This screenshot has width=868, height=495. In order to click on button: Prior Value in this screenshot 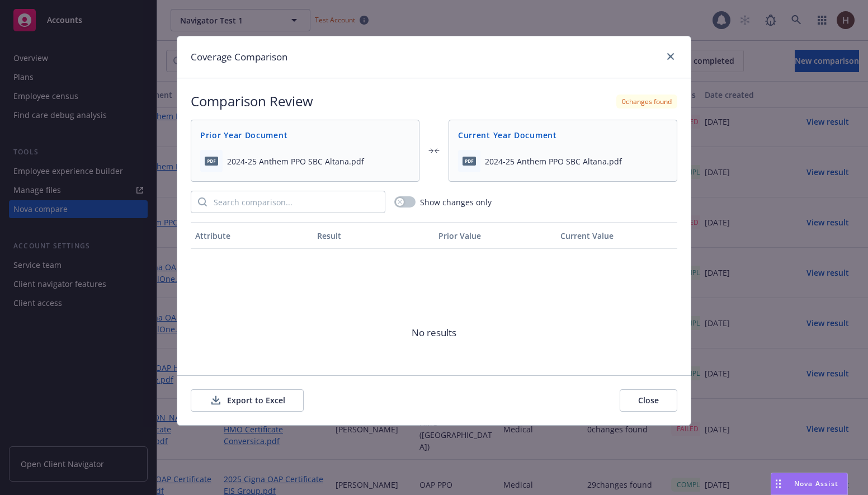, I will do `click(495, 236)`.